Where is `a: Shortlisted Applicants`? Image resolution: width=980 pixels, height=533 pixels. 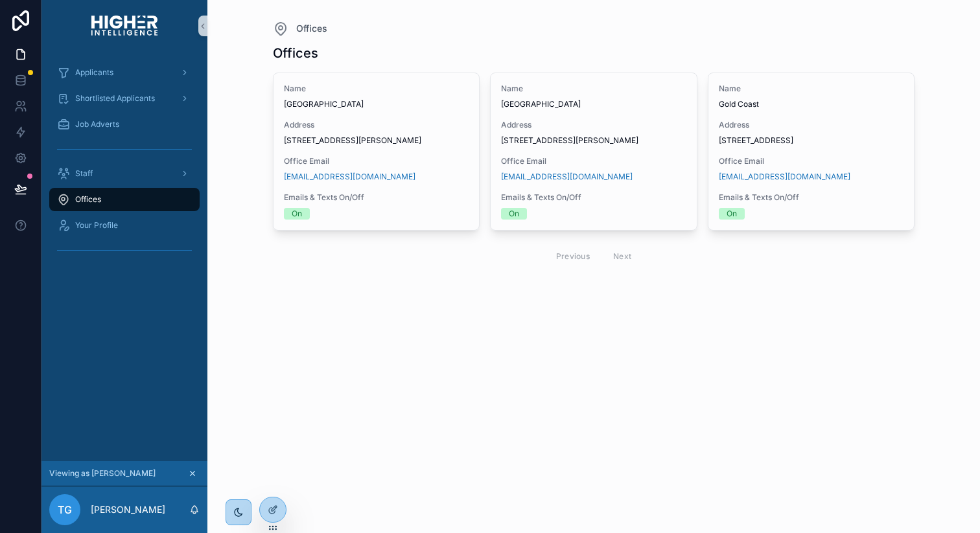
a: Shortlisted Applicants is located at coordinates (124, 98).